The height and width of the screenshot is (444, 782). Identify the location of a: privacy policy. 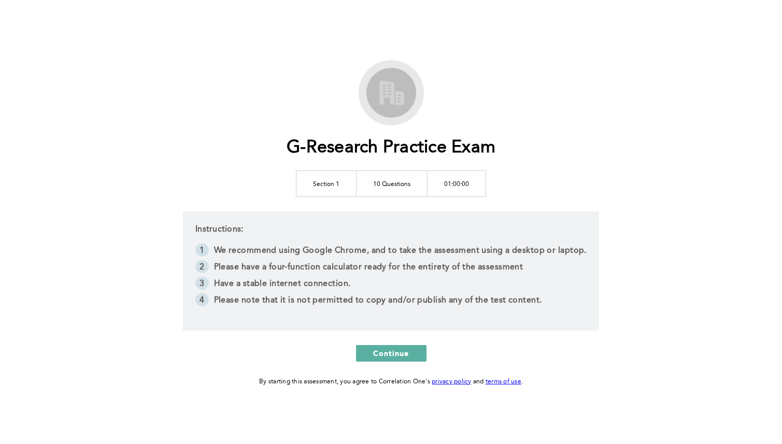
(451, 382).